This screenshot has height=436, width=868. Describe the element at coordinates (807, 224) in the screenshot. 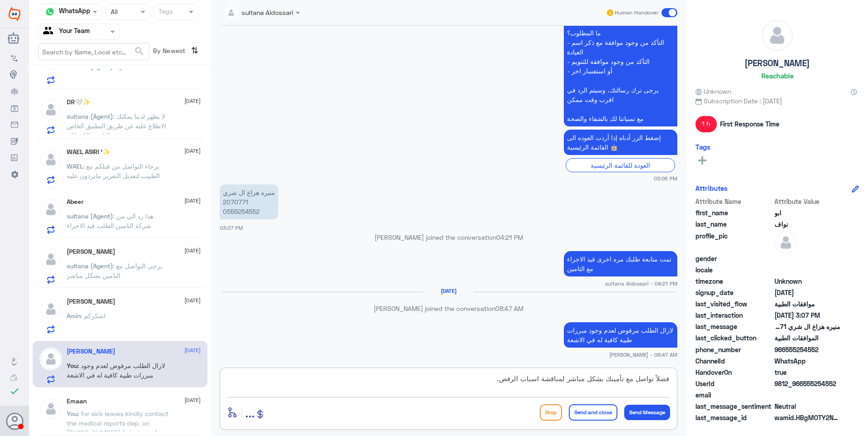

I see `span: نواف` at that location.